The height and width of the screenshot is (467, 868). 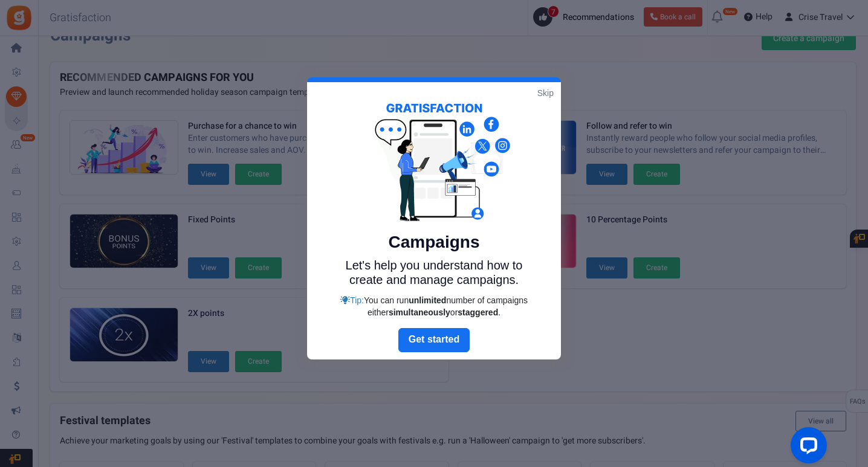 What do you see at coordinates (434, 273) in the screenshot?
I see `p: Let's help you understand how to create and manage campaigns.` at bounding box center [434, 273].